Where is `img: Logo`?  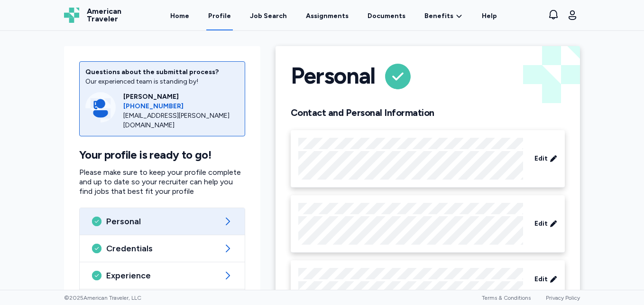
img: Logo is located at coordinates (72, 15).